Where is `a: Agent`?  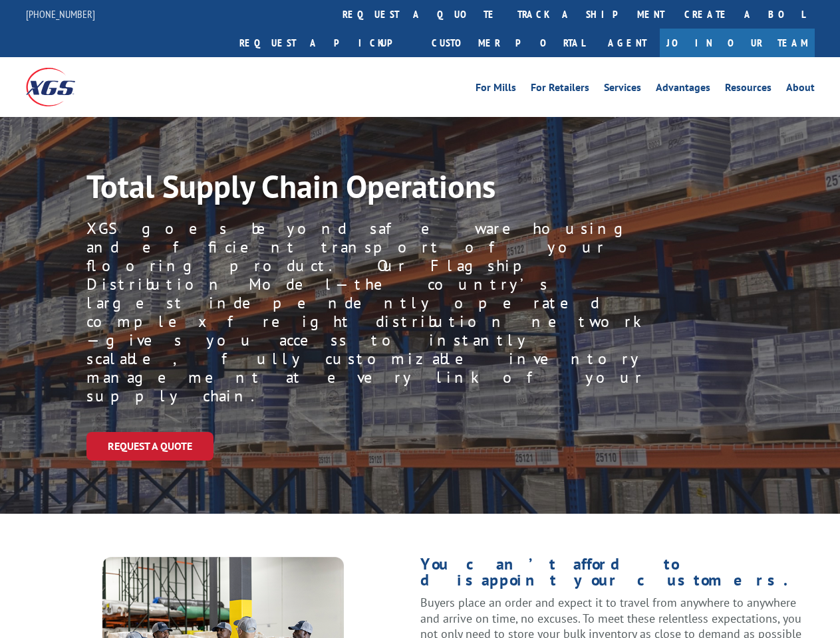 a: Agent is located at coordinates (626, 43).